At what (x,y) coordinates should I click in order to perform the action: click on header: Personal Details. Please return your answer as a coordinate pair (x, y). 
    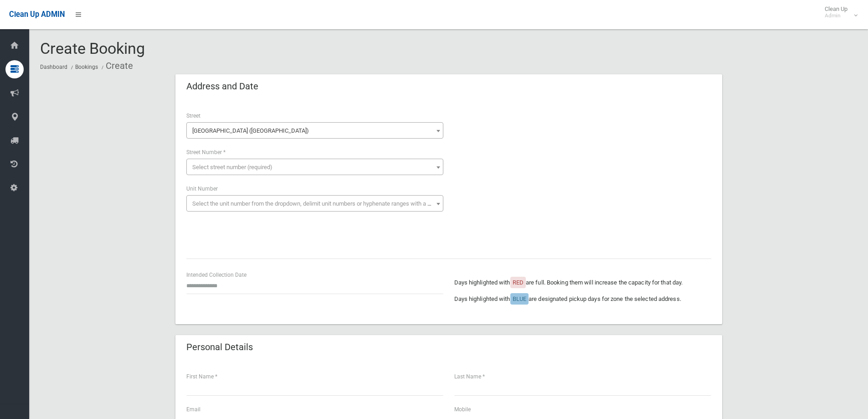
    Looking at the image, I should click on (219, 347).